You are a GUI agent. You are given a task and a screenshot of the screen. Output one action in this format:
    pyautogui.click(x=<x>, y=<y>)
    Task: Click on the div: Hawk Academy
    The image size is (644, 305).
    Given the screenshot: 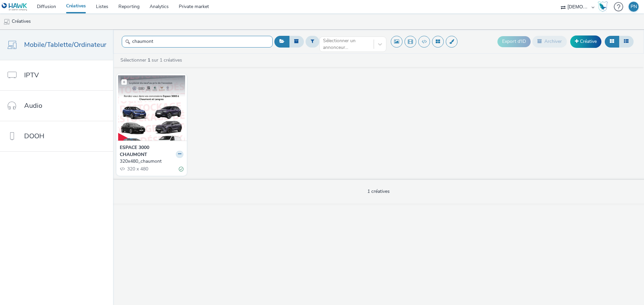 What is the action you would take?
    pyautogui.click(x=602, y=7)
    